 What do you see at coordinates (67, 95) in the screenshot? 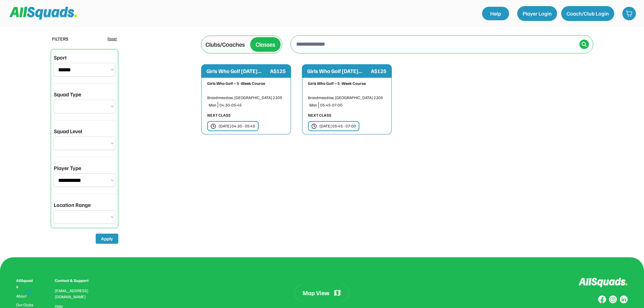
I see `div: Squad Type` at bounding box center [67, 95].